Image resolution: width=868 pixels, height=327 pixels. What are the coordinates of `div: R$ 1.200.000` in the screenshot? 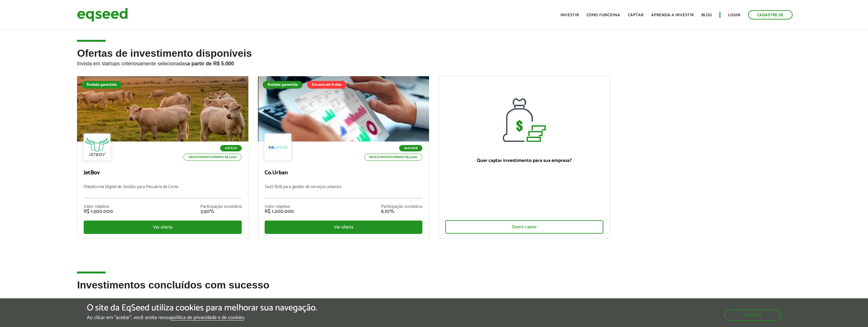 It's located at (279, 211).